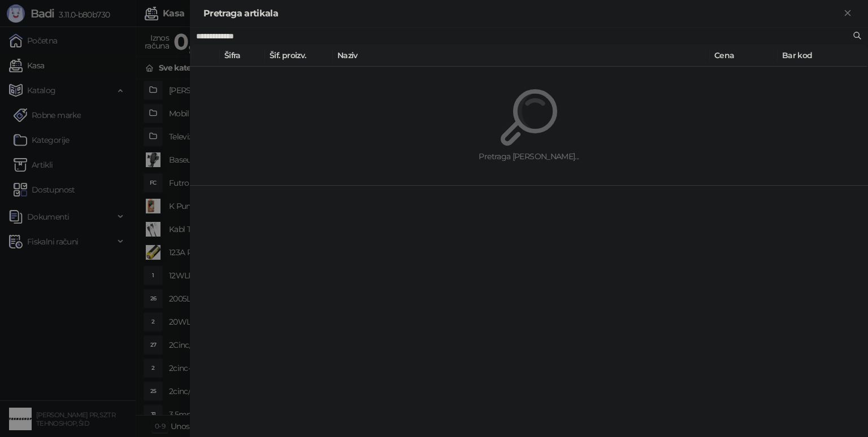 This screenshot has width=868, height=437. What do you see at coordinates (744, 55) in the screenshot?
I see `th: Cena` at bounding box center [744, 55].